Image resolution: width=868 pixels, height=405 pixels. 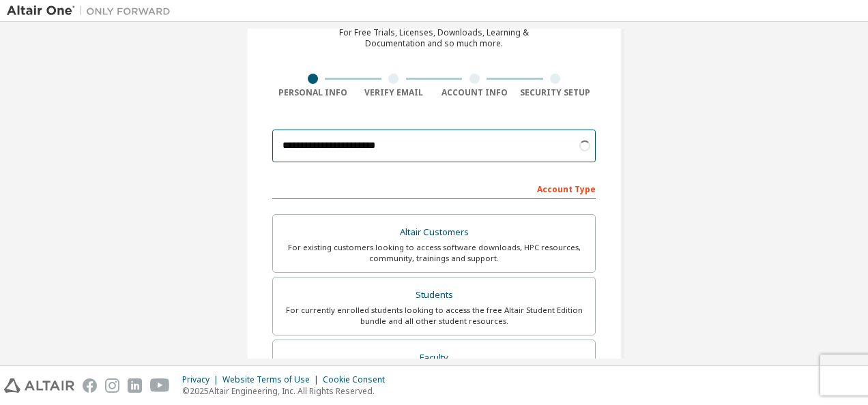 What do you see at coordinates (112, 385) in the screenshot?
I see `img: instagram.svg` at bounding box center [112, 385].